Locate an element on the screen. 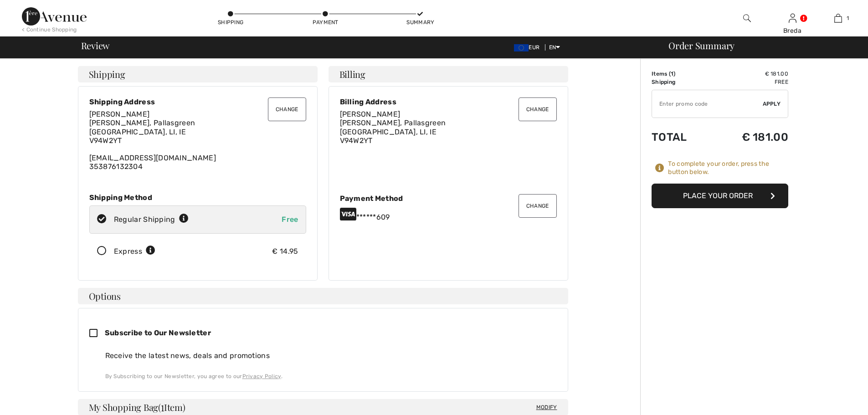 This screenshot has width=868, height=415. input: Promo code is located at coordinates (707, 104).